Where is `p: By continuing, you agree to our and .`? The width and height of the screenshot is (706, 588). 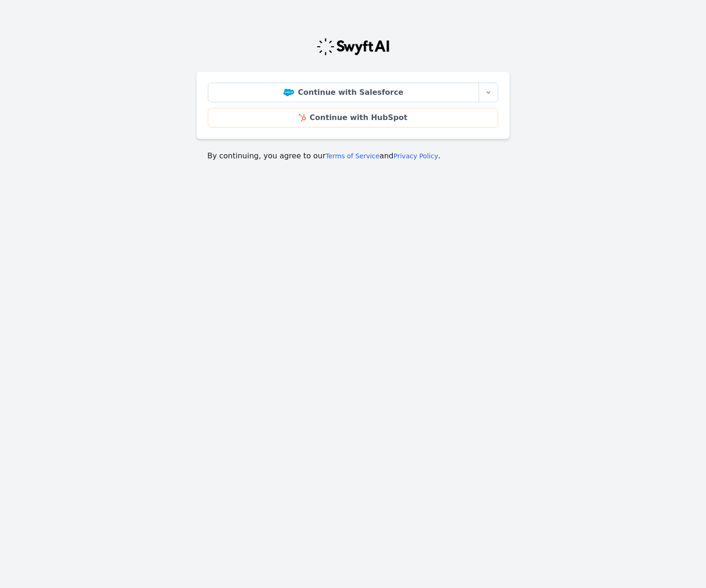
p: By continuing, you agree to our and . is located at coordinates (353, 156).